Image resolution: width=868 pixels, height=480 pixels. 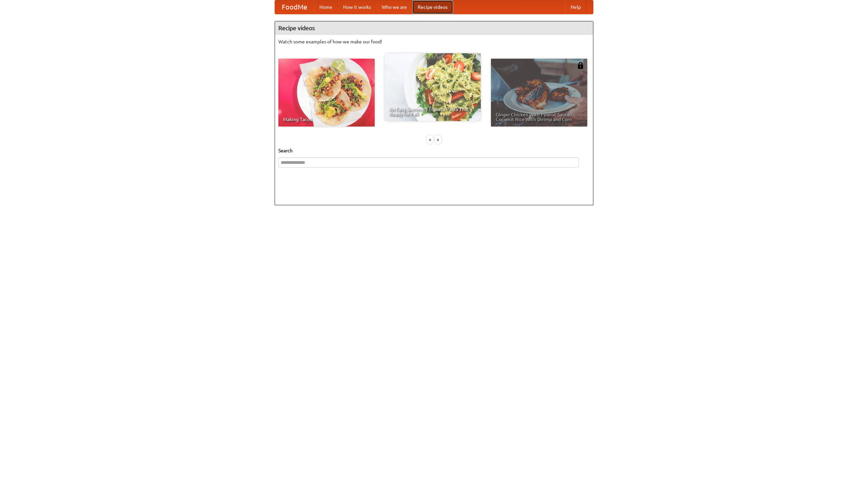 I want to click on h4: Recipe videos, so click(x=434, y=28).